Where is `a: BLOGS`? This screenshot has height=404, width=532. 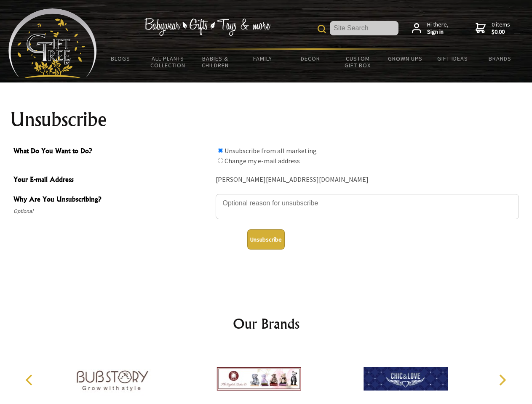
a: BLOGS is located at coordinates (120, 59).